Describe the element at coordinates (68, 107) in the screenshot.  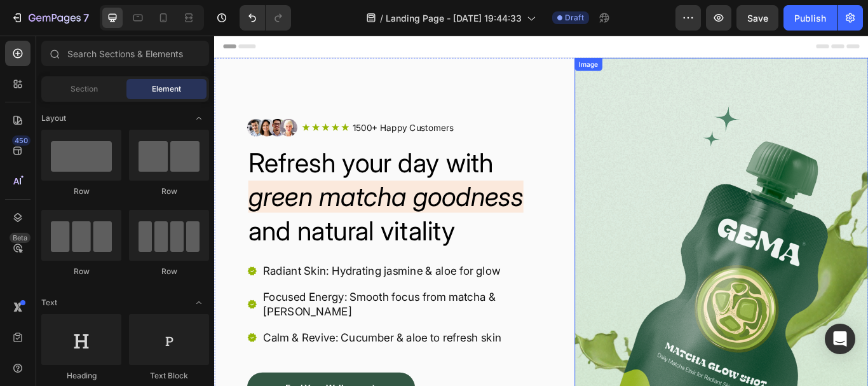
I see `img: gempages_585906726994182851-6a1f5e66-ed3e-4d8d-ba8c-56a78a7f1c77.png` at that location.